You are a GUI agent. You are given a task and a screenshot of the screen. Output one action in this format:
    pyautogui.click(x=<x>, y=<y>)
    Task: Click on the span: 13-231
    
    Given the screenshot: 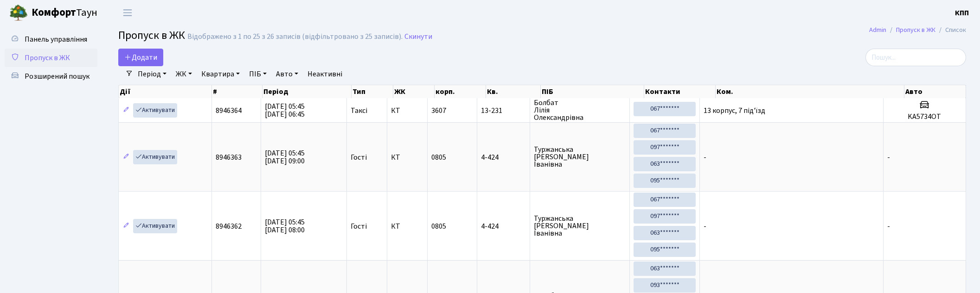 What is the action you would take?
    pyautogui.click(x=503, y=111)
    